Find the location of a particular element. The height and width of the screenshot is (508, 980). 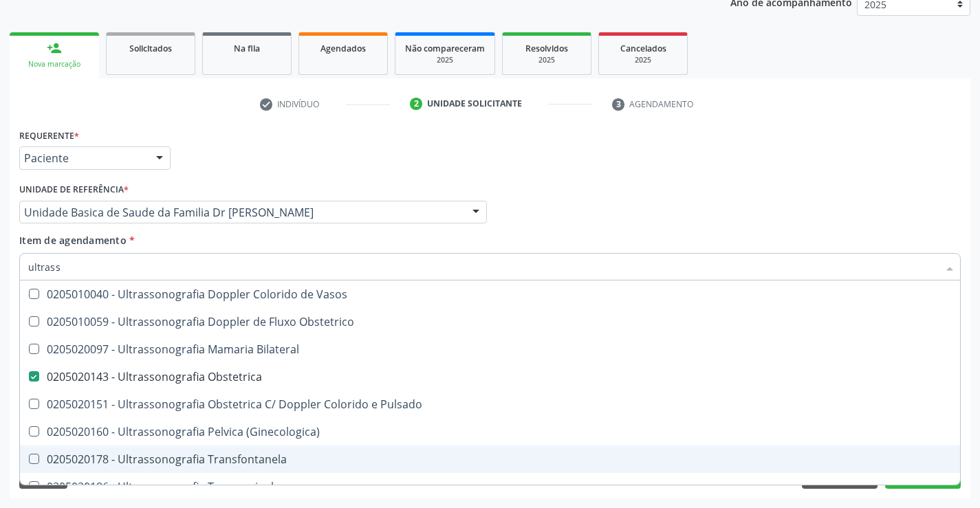

div: 0205020160 - Ultrassonografia Pelvica (Ginecologica) is located at coordinates (489, 432).